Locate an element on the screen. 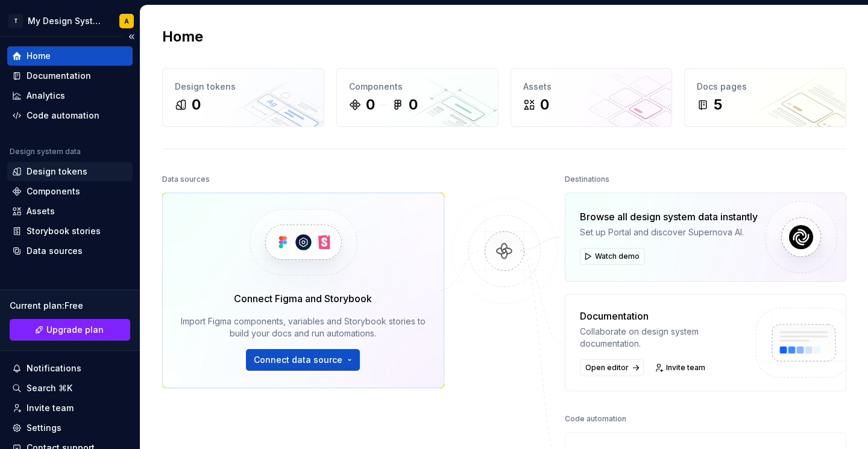 Image resolution: width=868 pixels, height=449 pixels. a: Design tokens is located at coordinates (70, 172).